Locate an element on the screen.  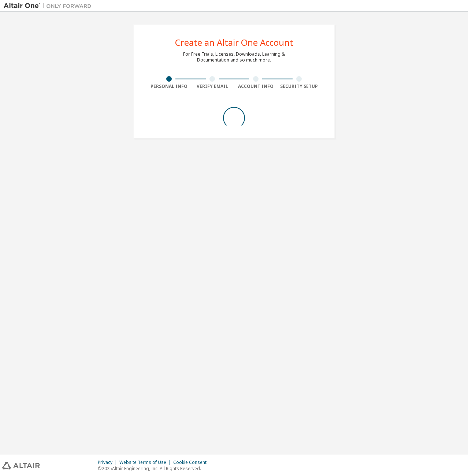
div: Security Setup is located at coordinates (299, 87).